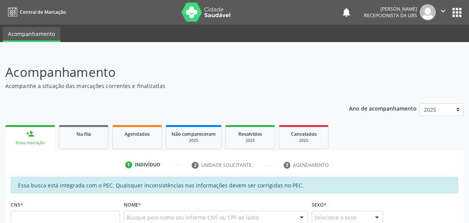  What do you see at coordinates (166, 72) in the screenshot?
I see `p: Acompanhamento` at bounding box center [166, 72].